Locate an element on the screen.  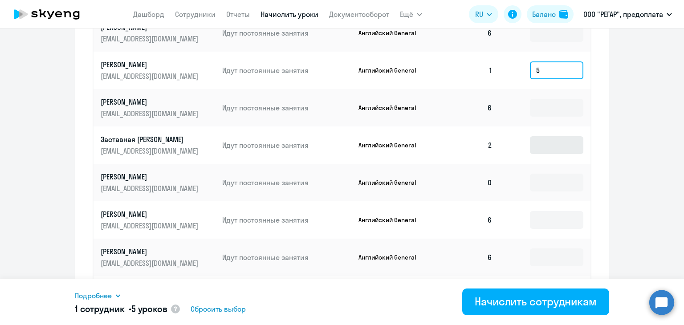
h5: 1 сотрудник • is located at coordinates (121, 309).